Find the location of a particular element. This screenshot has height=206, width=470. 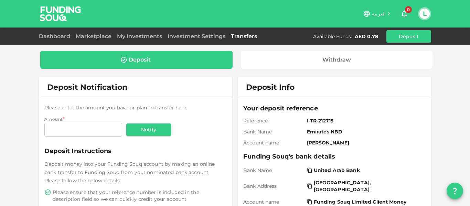

span: Please enter the amount you have or plan to transfer here. is located at coordinates (116, 108).